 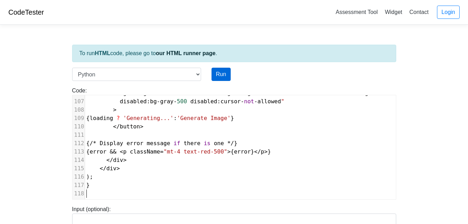 What do you see at coordinates (111, 143) in the screenshot?
I see `span: Display` at bounding box center [111, 143].